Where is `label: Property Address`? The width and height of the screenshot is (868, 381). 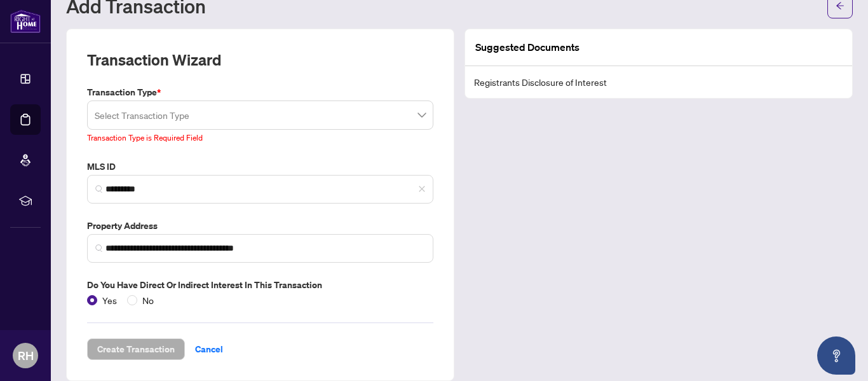
label: Property Address is located at coordinates (260, 225).